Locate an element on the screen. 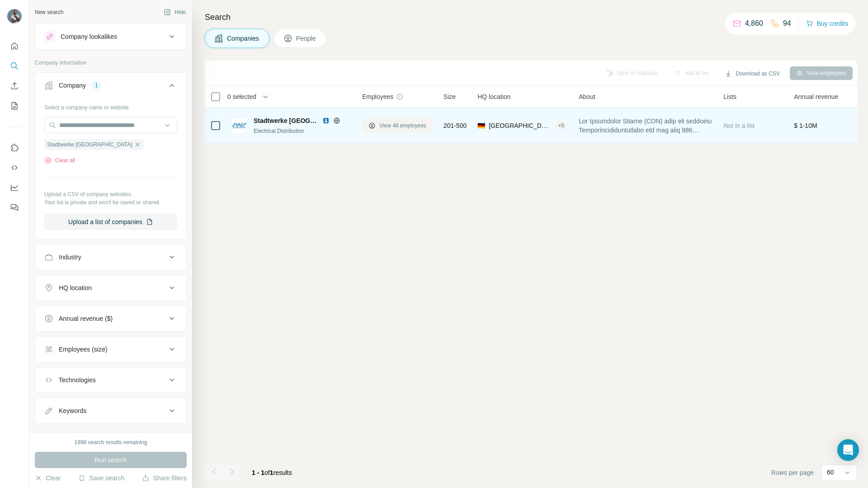 The image size is (868, 488). div: Keywords is located at coordinates (72, 411).